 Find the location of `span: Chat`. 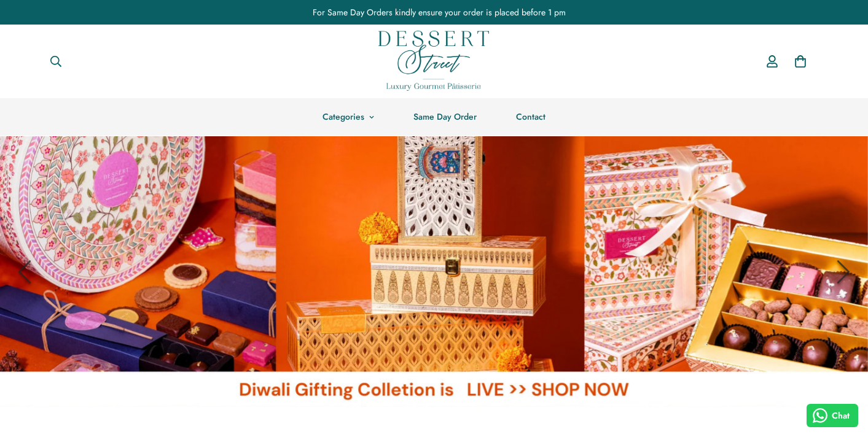

span: Chat is located at coordinates (840, 416).